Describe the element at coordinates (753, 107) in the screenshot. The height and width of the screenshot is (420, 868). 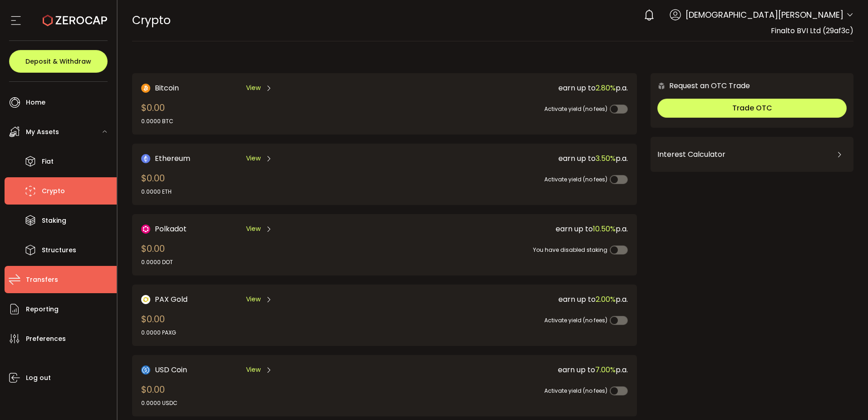
I see `span: Trade OTC` at that location.